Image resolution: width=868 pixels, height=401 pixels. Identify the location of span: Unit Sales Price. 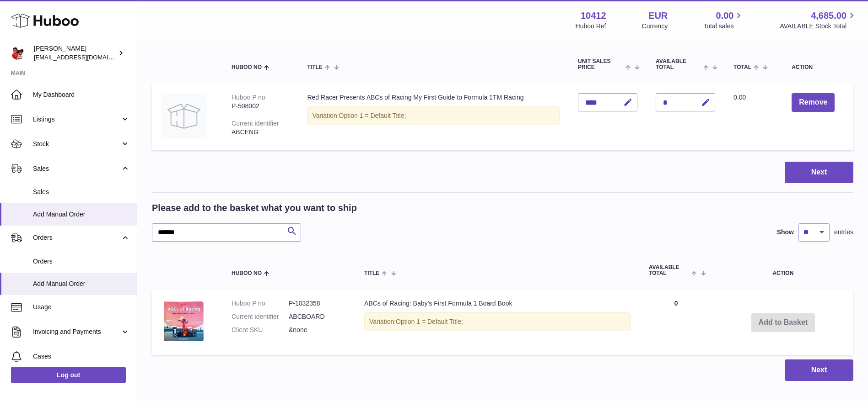
(600, 64).